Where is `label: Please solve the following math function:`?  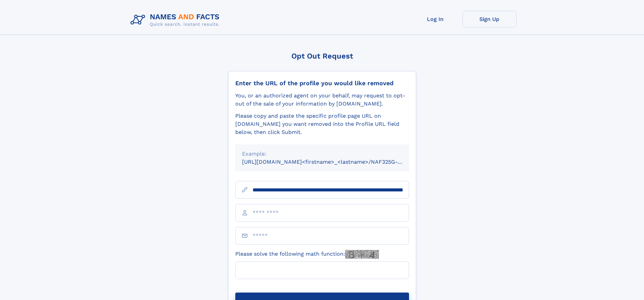 label: Please solve the following math function: is located at coordinates (307, 254).